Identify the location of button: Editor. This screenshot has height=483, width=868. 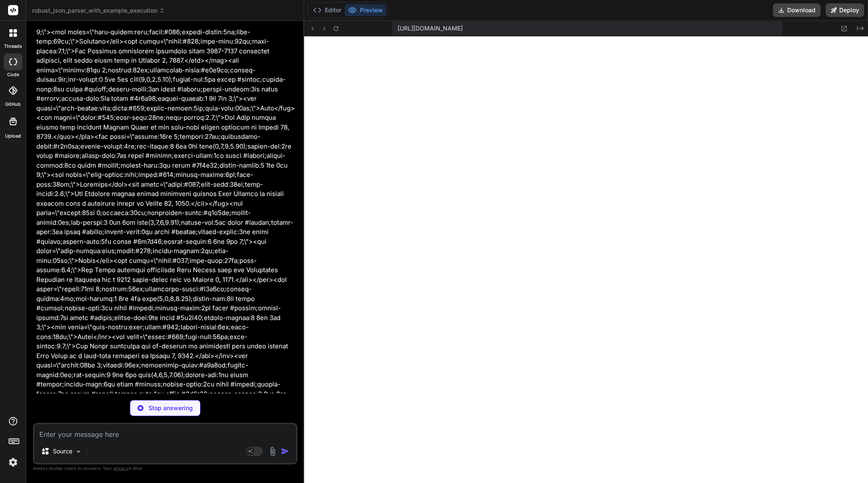
(327, 10).